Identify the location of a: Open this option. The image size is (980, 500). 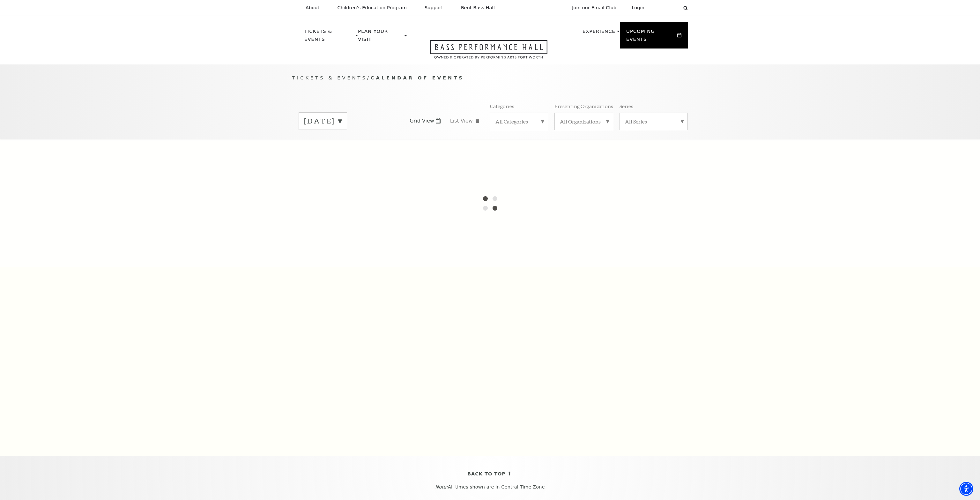
(489, 52).